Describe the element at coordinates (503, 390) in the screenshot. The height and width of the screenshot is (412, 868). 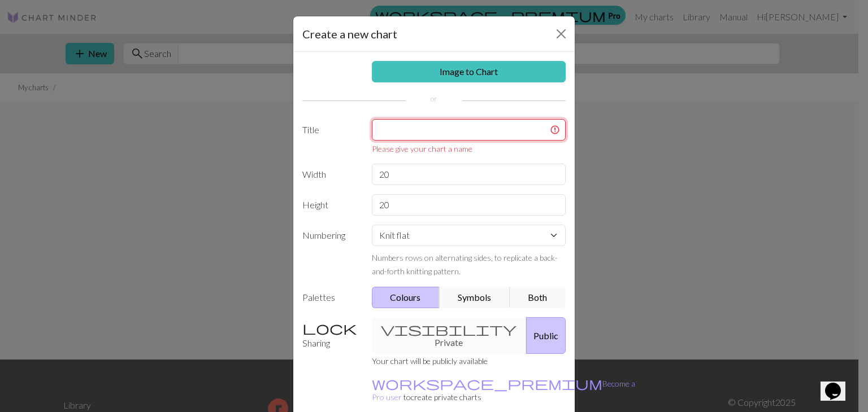
I see `a: Become a Pro user` at that location.